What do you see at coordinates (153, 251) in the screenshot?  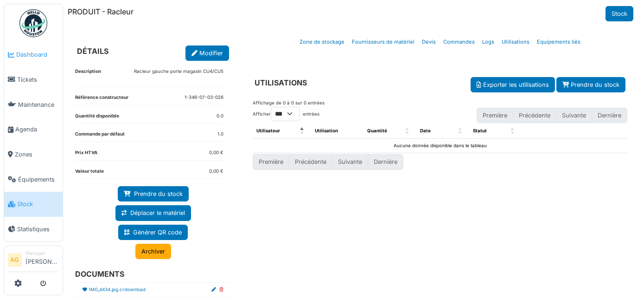 I see `a: Archiver` at bounding box center [153, 251].